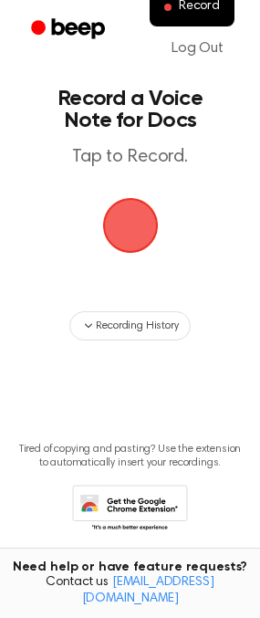 This screenshot has width=260, height=618. I want to click on p: Tired of copying and pasting? Use the extension to automatically insert your recordings., so click(130, 456).